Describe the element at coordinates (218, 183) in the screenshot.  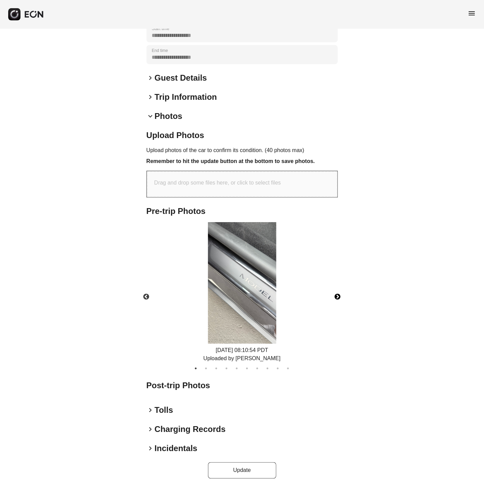
I see `p: Drag and drop some files here, or click to select files` at that location.